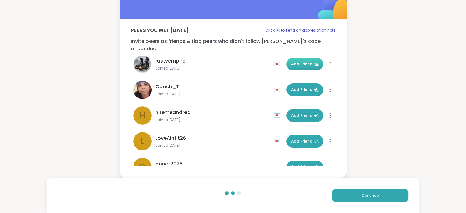  I want to click on button: Continue, so click(370, 195).